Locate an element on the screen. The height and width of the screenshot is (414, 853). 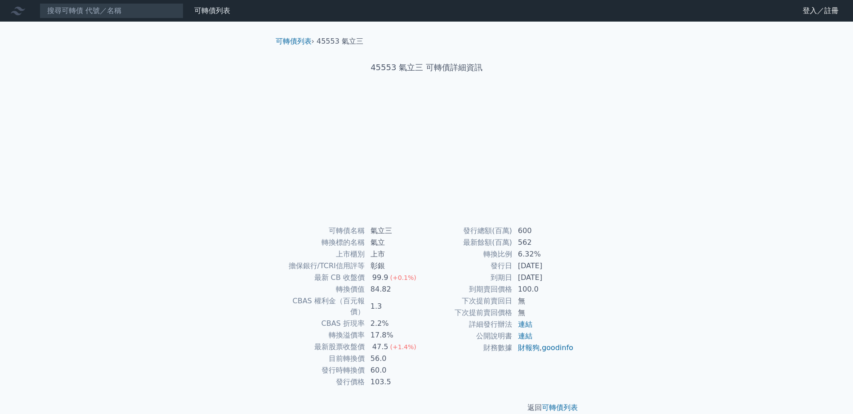
td: CBAS 折現率 is located at coordinates (322, 323).